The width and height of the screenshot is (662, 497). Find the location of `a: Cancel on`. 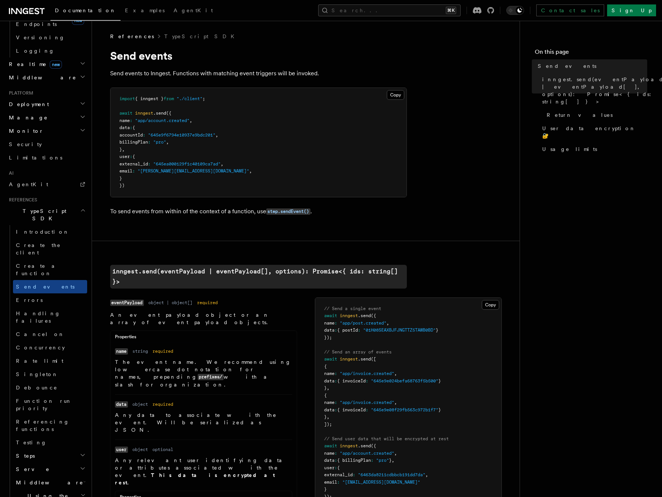

a: Cancel on is located at coordinates (50, 334).